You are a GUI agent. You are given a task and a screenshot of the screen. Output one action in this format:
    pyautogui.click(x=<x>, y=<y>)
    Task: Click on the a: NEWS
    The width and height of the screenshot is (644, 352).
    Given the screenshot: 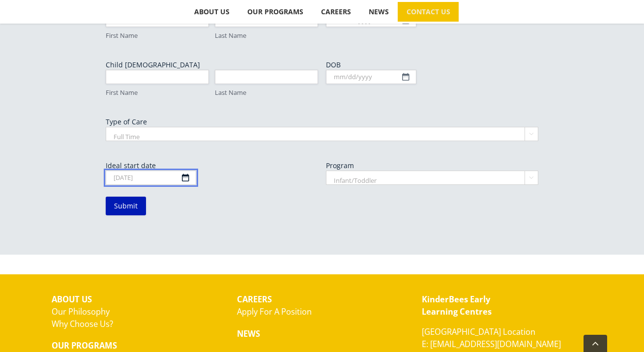 What is the action you would take?
    pyautogui.click(x=379, y=12)
    